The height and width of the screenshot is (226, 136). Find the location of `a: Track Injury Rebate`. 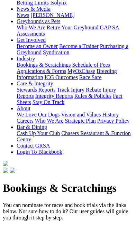

a: Track Injury Rebate is located at coordinates (79, 90).